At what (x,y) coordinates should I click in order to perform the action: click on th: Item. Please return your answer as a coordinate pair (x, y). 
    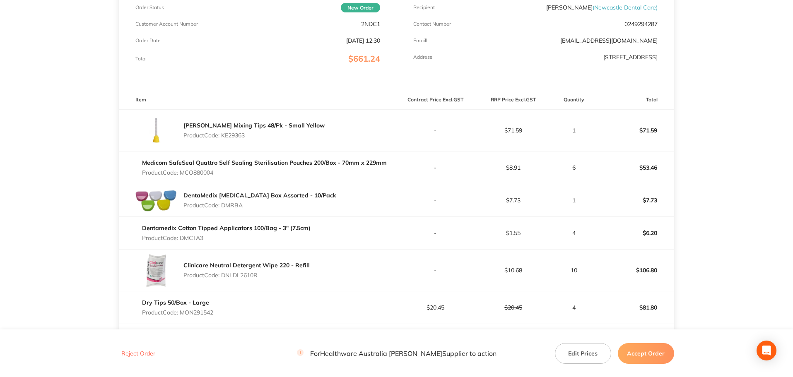
    Looking at the image, I should click on (257, 100).